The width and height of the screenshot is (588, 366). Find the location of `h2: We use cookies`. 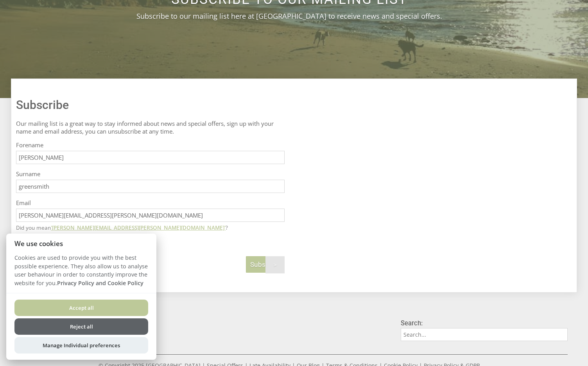

h2: We use cookies is located at coordinates (82, 243).